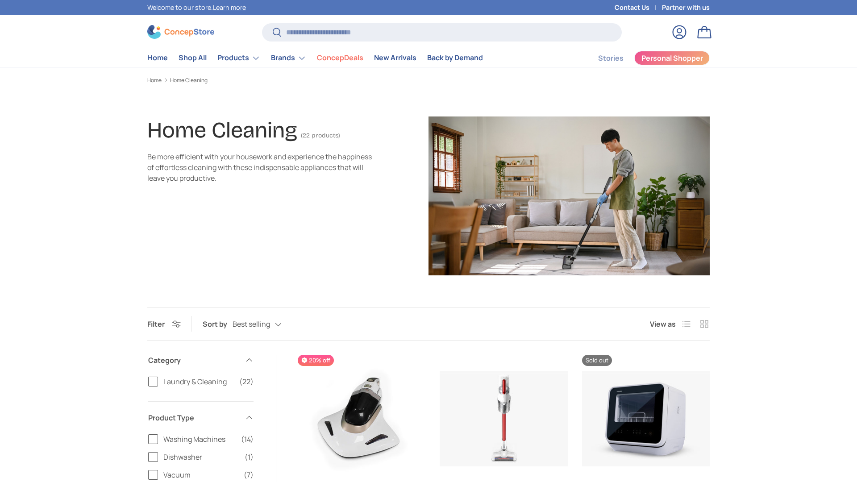  I want to click on a: ConcepStore, so click(181, 32).